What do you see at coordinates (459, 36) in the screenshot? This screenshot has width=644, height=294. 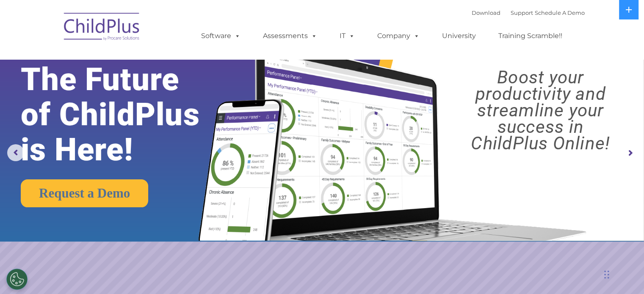 I see `a: University` at bounding box center [459, 36].